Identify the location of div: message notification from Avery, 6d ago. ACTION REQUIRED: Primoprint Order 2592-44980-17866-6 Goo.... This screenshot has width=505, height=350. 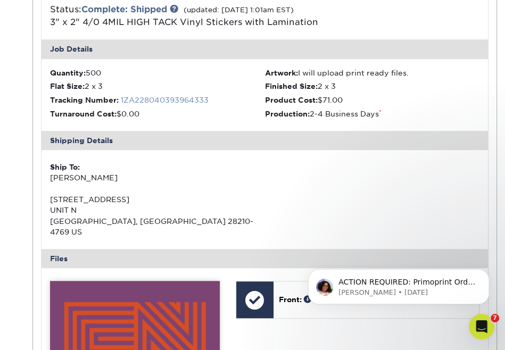
(107, 40).